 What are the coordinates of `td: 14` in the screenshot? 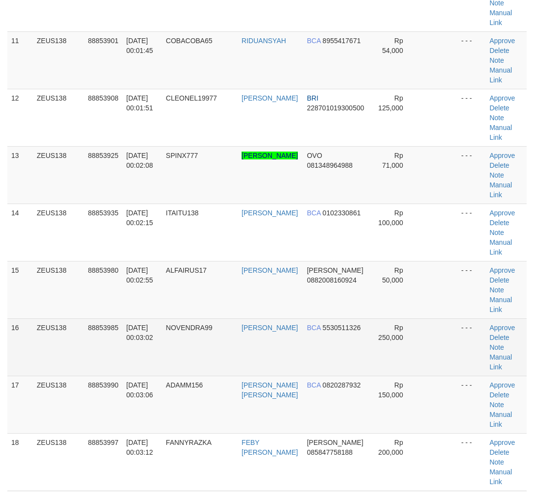 It's located at (20, 232).